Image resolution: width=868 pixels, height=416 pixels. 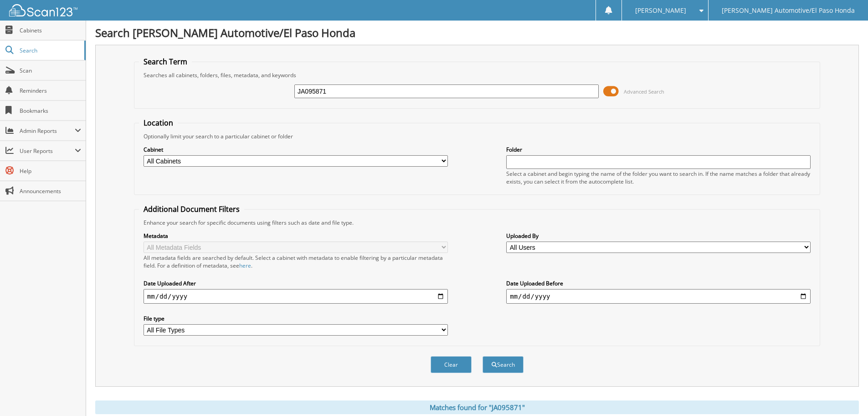 I want to click on div: Searches all cabinets, folders, files, metadata, and keywords, so click(x=477, y=75).